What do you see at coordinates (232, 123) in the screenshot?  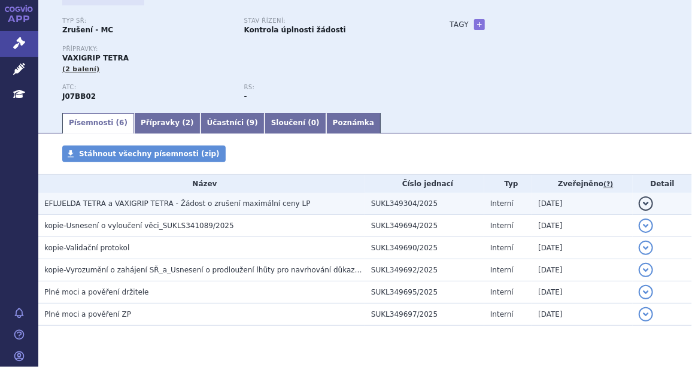 I see `a: Účastníci (9)` at bounding box center [232, 123].